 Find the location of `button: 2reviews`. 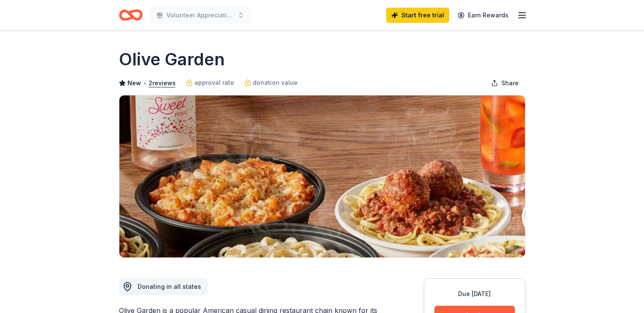

button: 2reviews is located at coordinates (162, 83).